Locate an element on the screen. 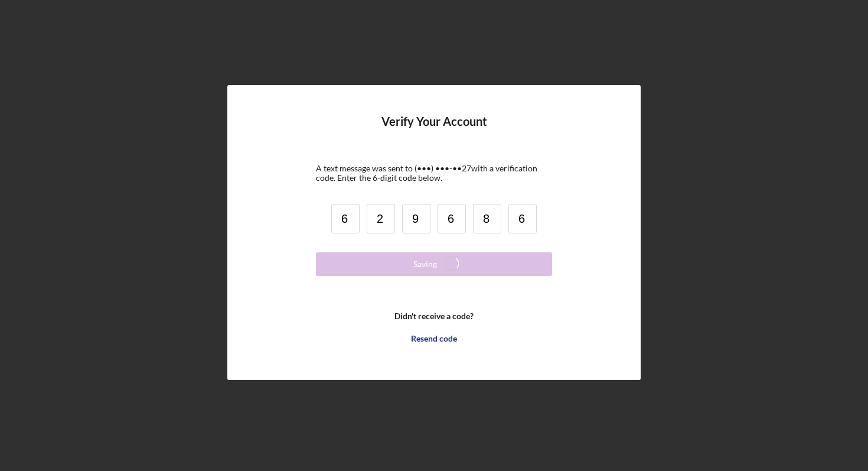  h4: Verify Your Account is located at coordinates (434, 130).